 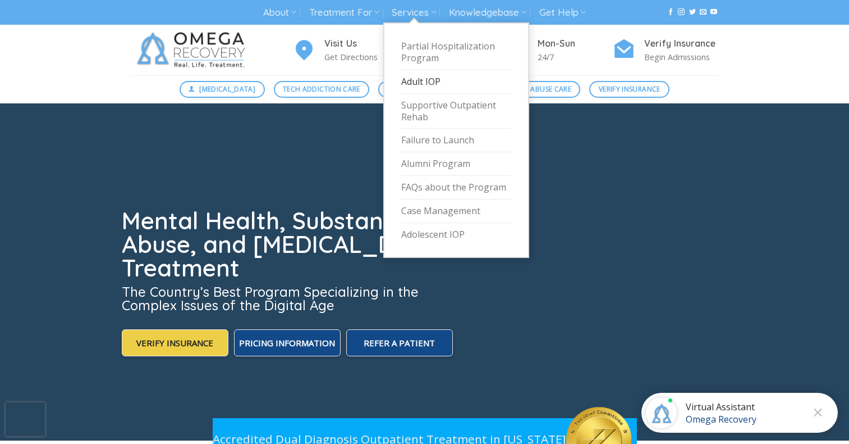 I want to click on a: Adult IOP, so click(x=456, y=82).